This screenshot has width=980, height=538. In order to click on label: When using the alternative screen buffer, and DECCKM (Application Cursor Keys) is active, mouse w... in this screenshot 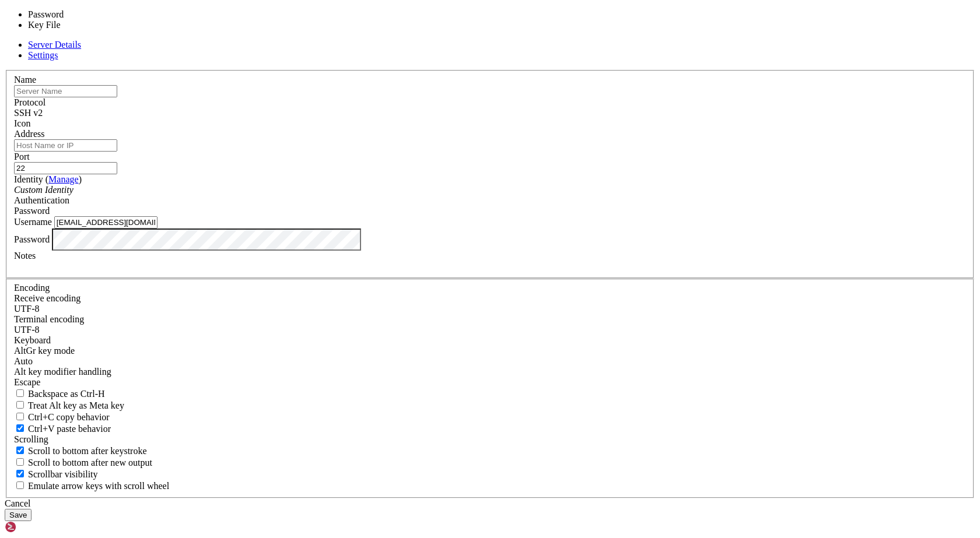, I will do `click(91, 486)`.